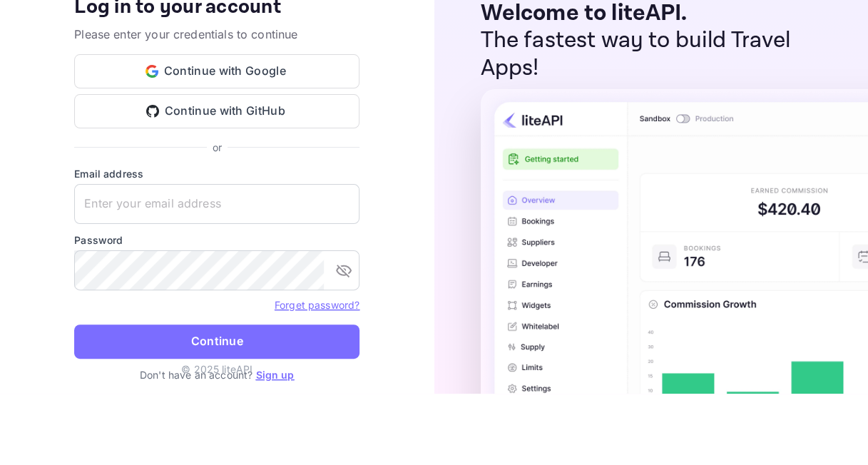 The width and height of the screenshot is (868, 465). What do you see at coordinates (196, 375) in the screenshot?
I see `ya-tr-span: Don't have an account?` at bounding box center [196, 375].